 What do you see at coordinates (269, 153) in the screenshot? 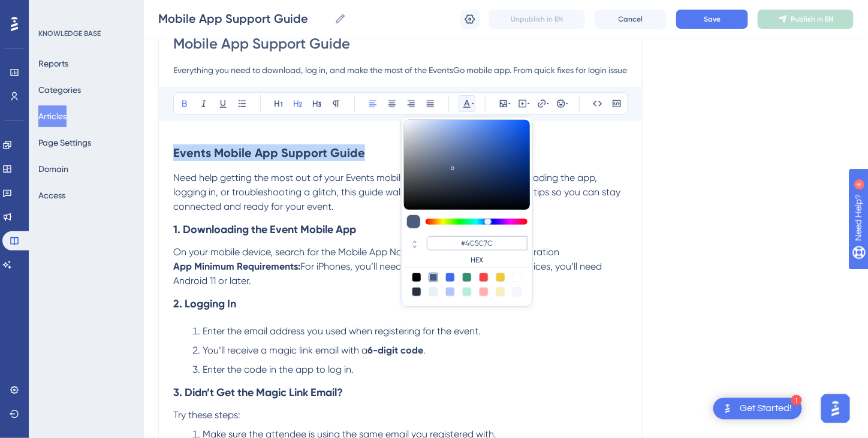
I see `strong: Events Mobile App Support Guide` at bounding box center [269, 153].